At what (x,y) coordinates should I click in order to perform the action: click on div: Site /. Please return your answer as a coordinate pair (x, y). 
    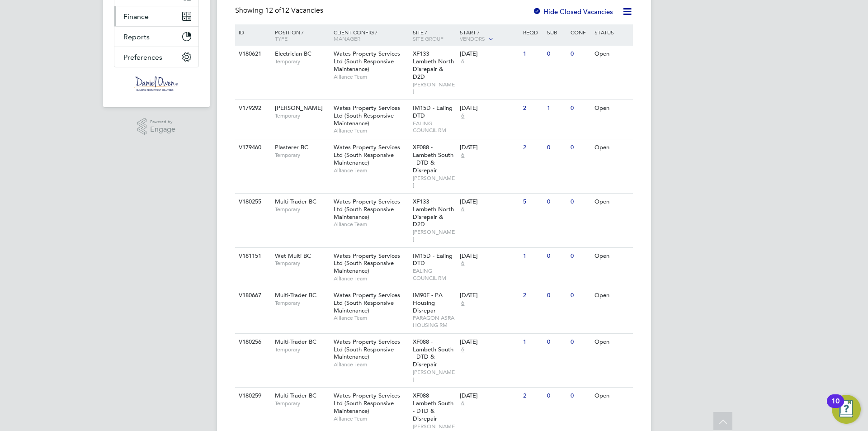
    Looking at the image, I should click on (434, 35).